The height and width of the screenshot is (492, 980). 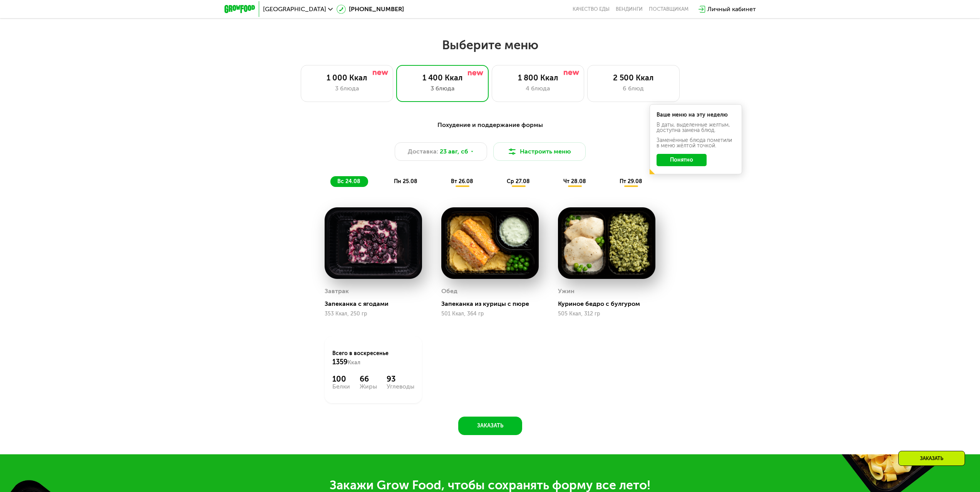 What do you see at coordinates (538, 78) in the screenshot?
I see `div: 1 800 Ккал` at bounding box center [538, 78].